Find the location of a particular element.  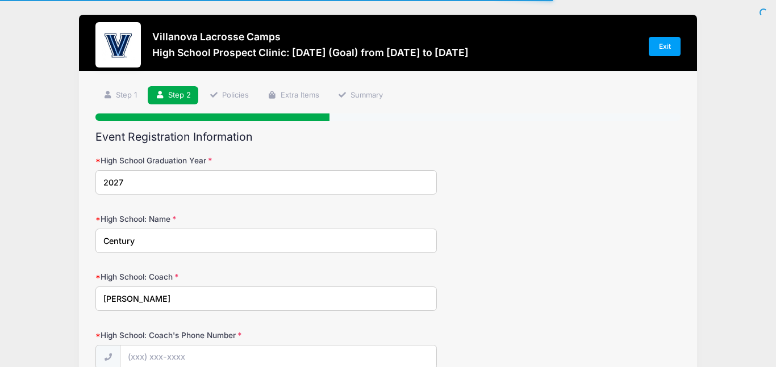

a: Step 1 is located at coordinates (120, 95).